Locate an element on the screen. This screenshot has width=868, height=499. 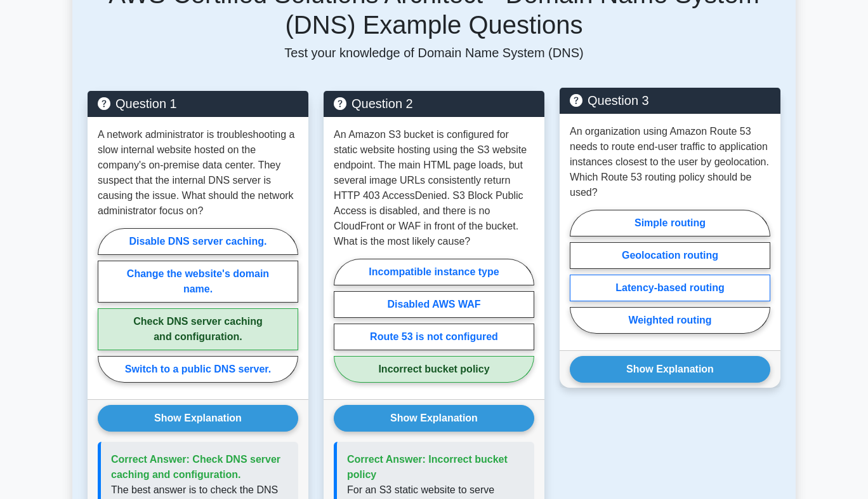
label: Switch to a public DNS server. is located at coordinates (198, 369).